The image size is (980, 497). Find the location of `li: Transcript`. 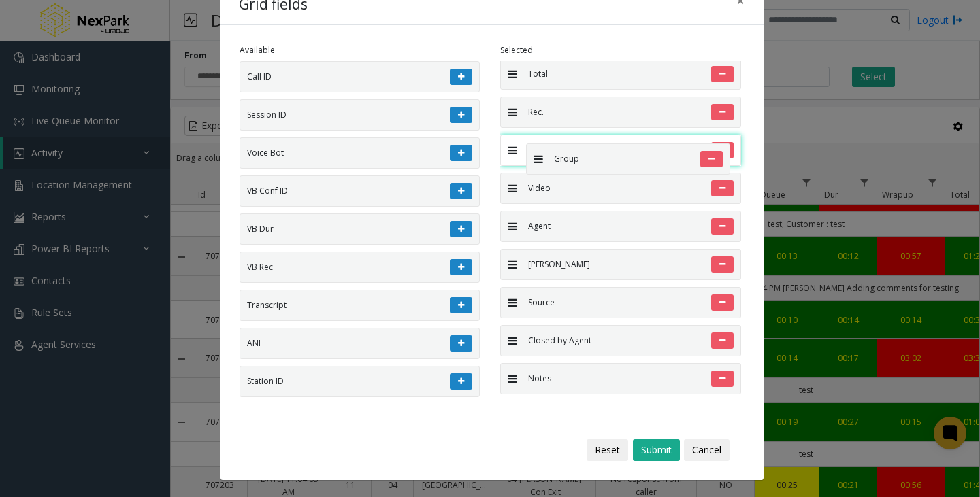

li: Transcript is located at coordinates (360, 306).